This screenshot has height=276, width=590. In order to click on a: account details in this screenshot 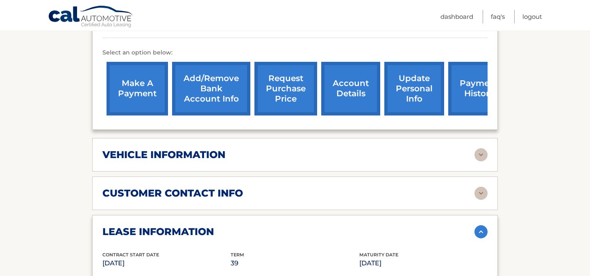, I will do `click(351, 88)`.